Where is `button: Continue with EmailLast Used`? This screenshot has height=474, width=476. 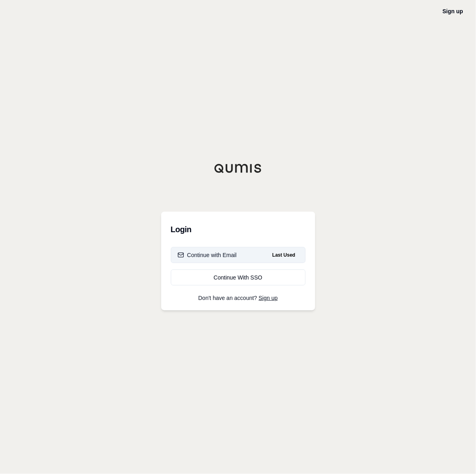 button: Continue with EmailLast Used is located at coordinates (238, 255).